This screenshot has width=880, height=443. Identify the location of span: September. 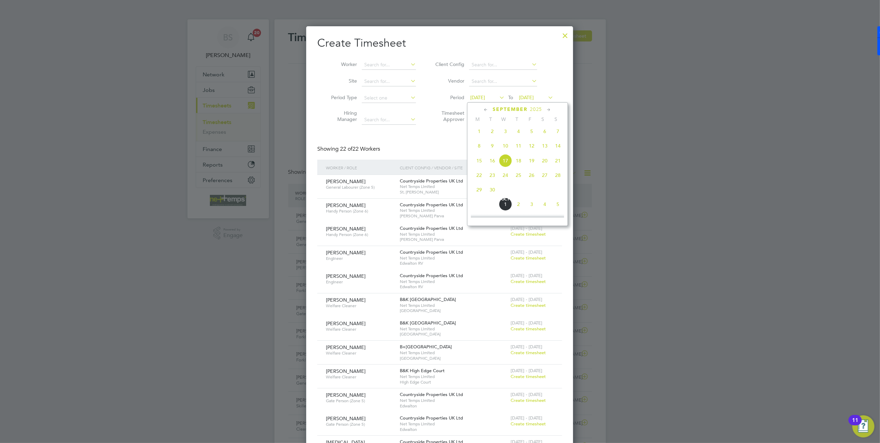
(510, 109).